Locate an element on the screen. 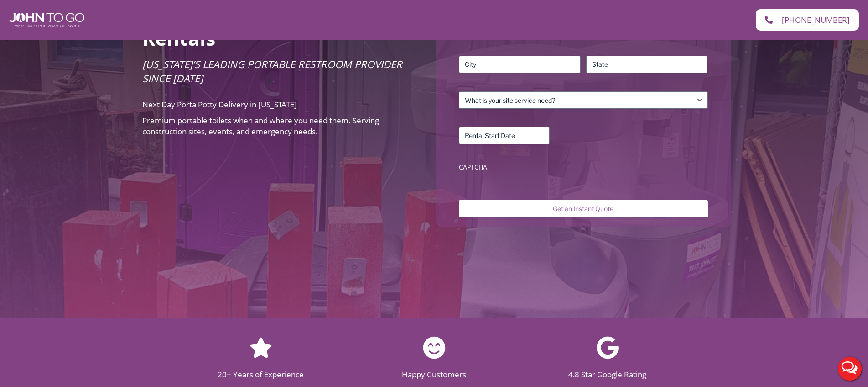 The width and height of the screenshot is (868, 387). input: City is located at coordinates (519, 64).